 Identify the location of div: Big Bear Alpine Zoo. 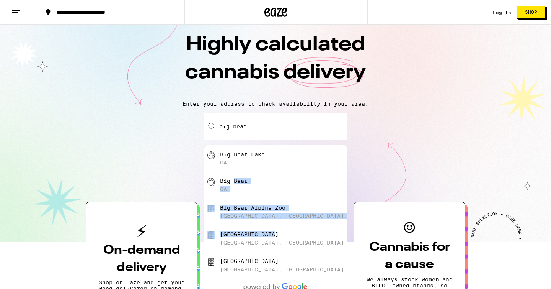
(253, 207).